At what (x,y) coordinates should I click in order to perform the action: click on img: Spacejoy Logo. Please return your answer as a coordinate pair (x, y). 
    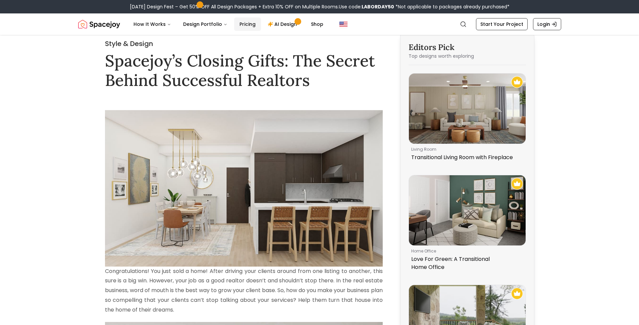
    Looking at the image, I should click on (99, 24).